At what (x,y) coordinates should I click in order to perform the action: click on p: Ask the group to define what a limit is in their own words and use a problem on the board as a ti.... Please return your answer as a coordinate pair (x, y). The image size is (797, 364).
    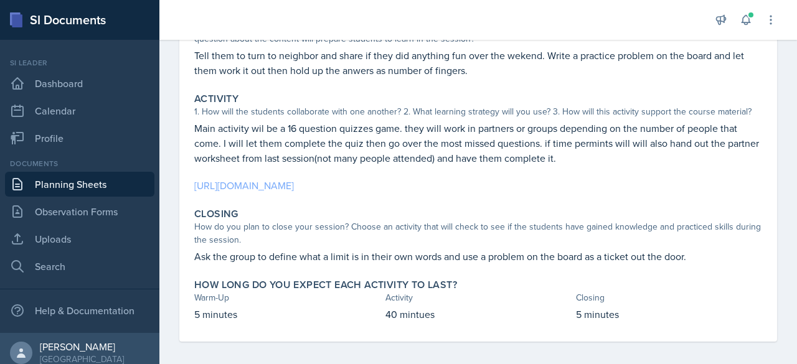
    Looking at the image, I should click on (478, 257).